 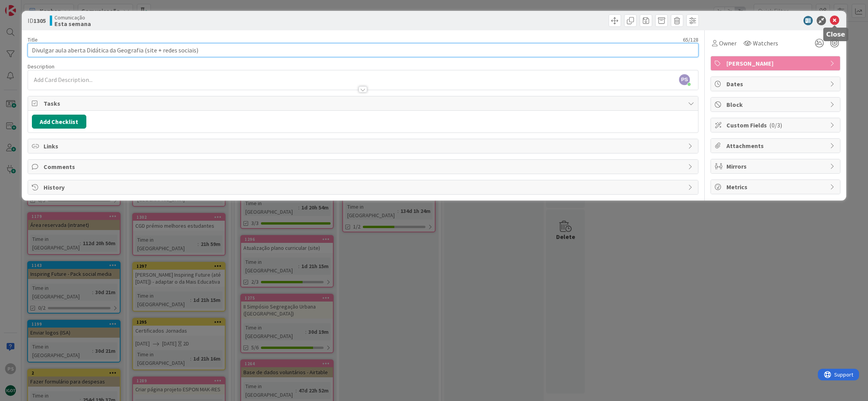 I want to click on div: 65 / 128, so click(x=369, y=40).